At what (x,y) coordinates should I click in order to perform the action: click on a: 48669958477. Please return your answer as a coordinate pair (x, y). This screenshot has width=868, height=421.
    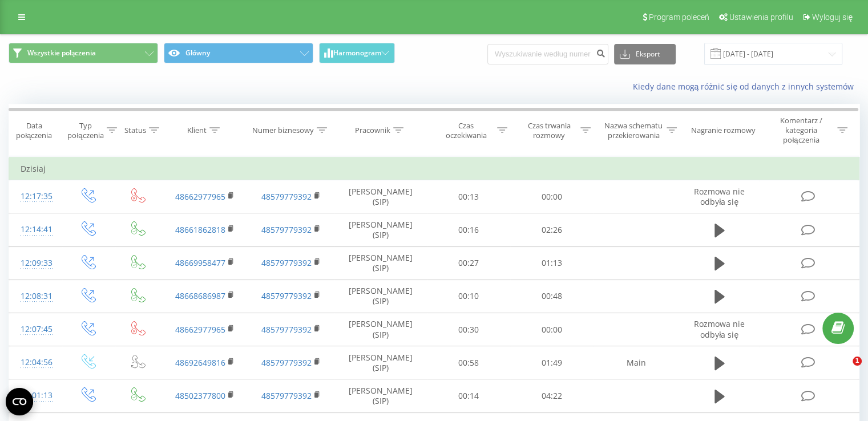
    Looking at the image, I should click on (200, 263).